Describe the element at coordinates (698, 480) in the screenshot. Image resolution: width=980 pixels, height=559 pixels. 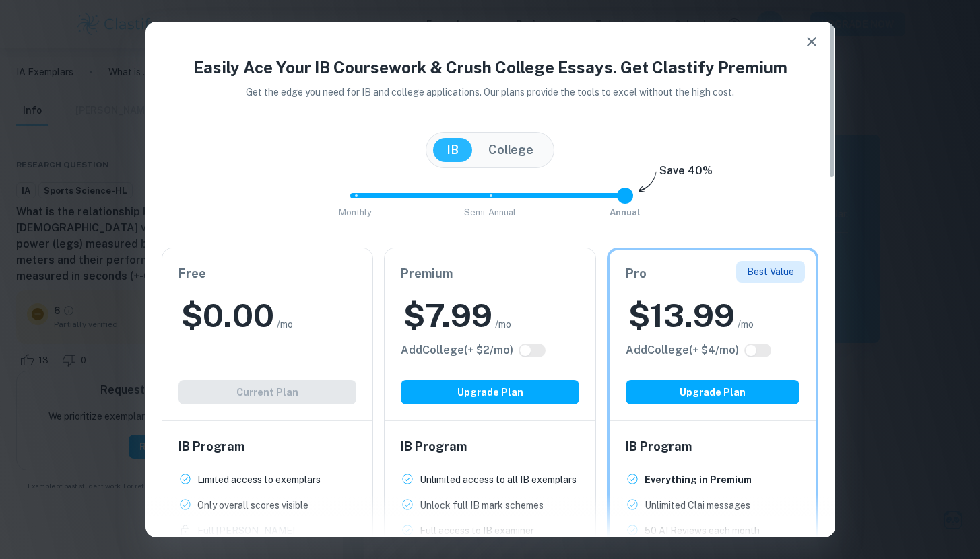
I see `p: Everything in Premium` at that location.